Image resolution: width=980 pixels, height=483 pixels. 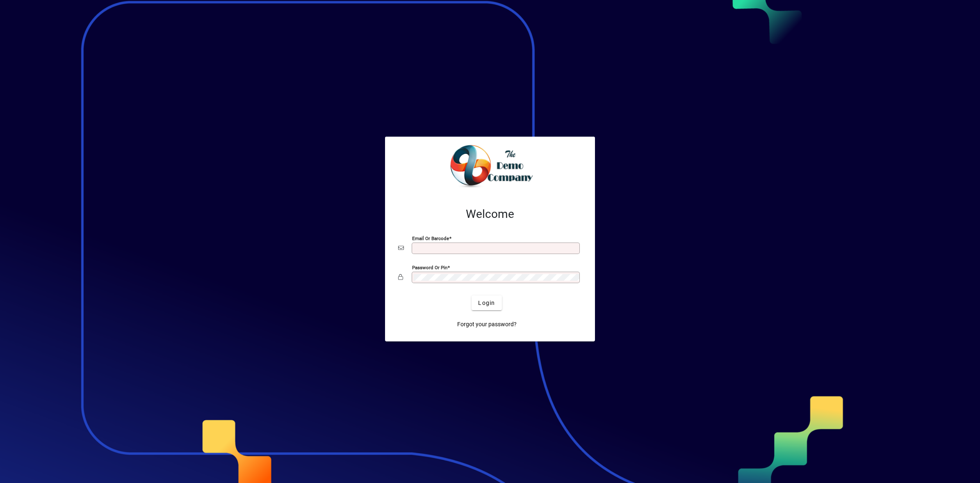 I want to click on h2: Welcome, so click(x=490, y=214).